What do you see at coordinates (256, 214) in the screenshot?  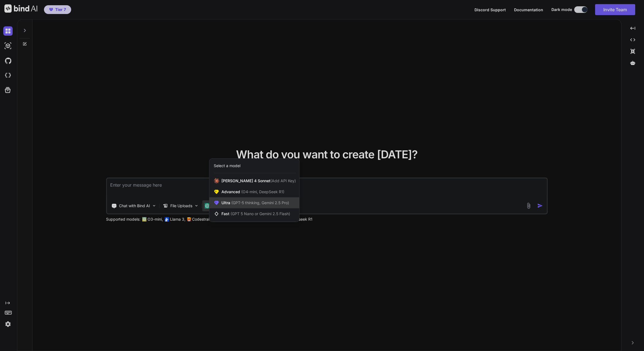 I see `span: Fast` at bounding box center [256, 214].